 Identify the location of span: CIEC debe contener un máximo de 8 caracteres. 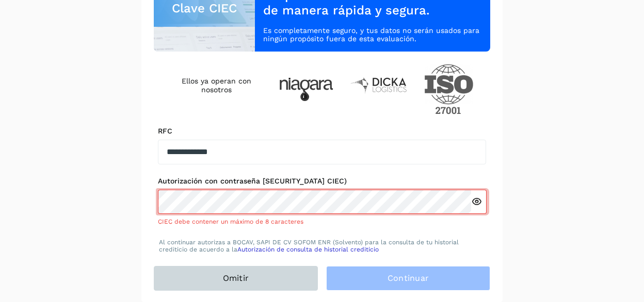
(230, 222).